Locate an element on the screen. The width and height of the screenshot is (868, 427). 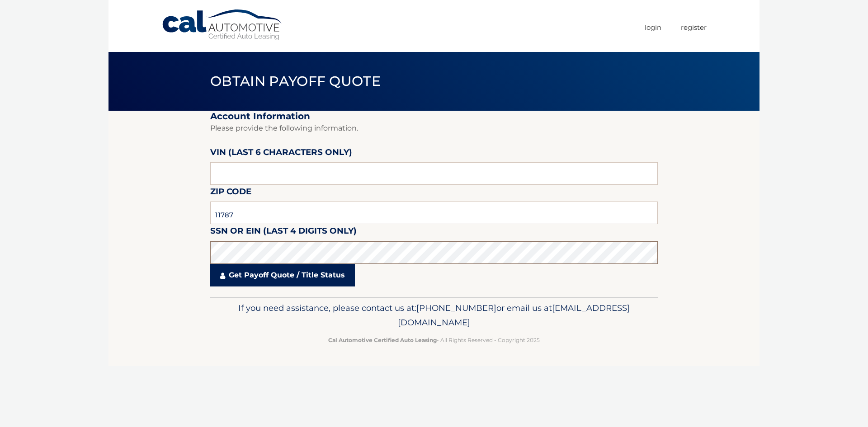
label: VIN (last 6 characters only) is located at coordinates (281, 153).